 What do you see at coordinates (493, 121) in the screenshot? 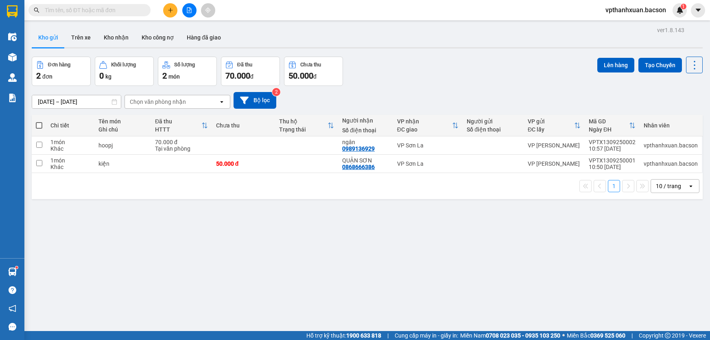
I see `div: Người gửi` at bounding box center [493, 121].